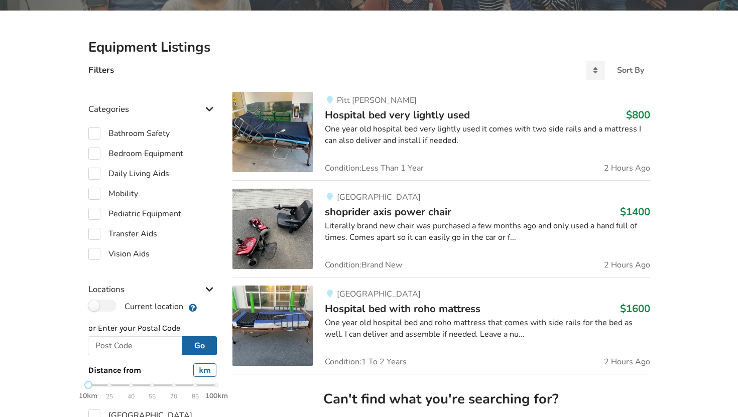 The image size is (738, 417). What do you see at coordinates (88, 396) in the screenshot?
I see `strong: 10km` at bounding box center [88, 396].